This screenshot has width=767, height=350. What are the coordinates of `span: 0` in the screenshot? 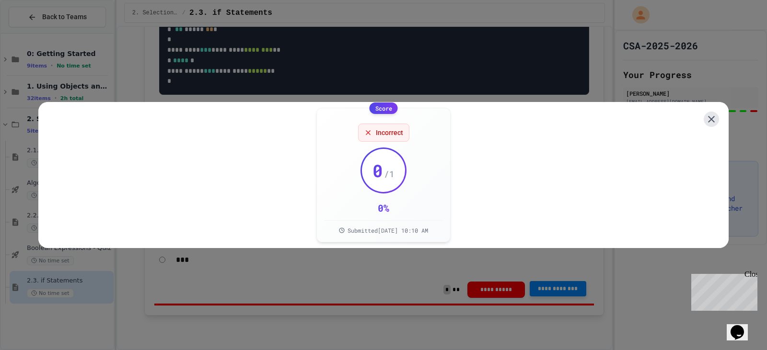 It's located at (378, 171).